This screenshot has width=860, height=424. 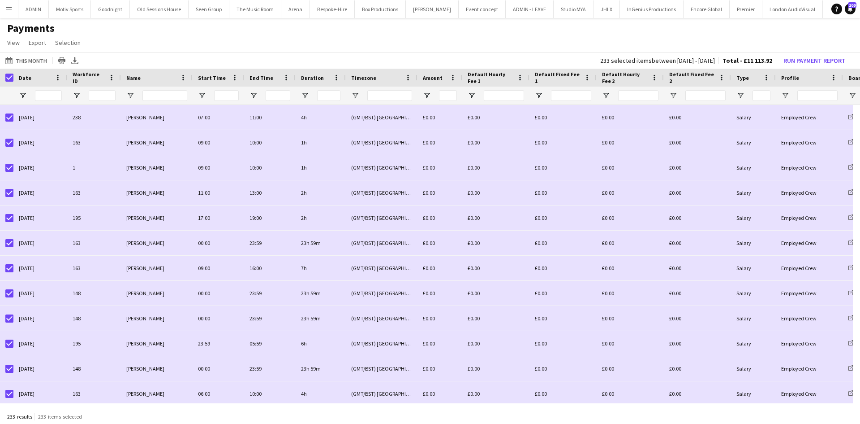 I want to click on div: 1, so click(x=94, y=167).